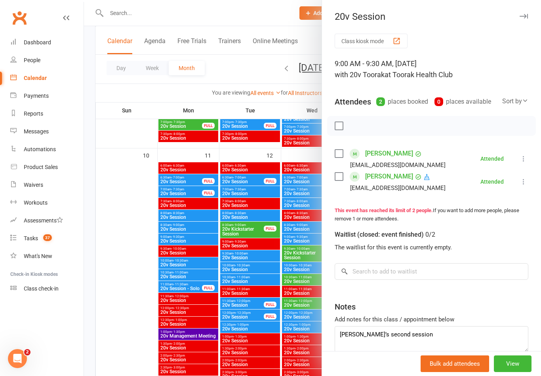 This screenshot has width=541, height=376. I want to click on div: Assessments, so click(43, 220).